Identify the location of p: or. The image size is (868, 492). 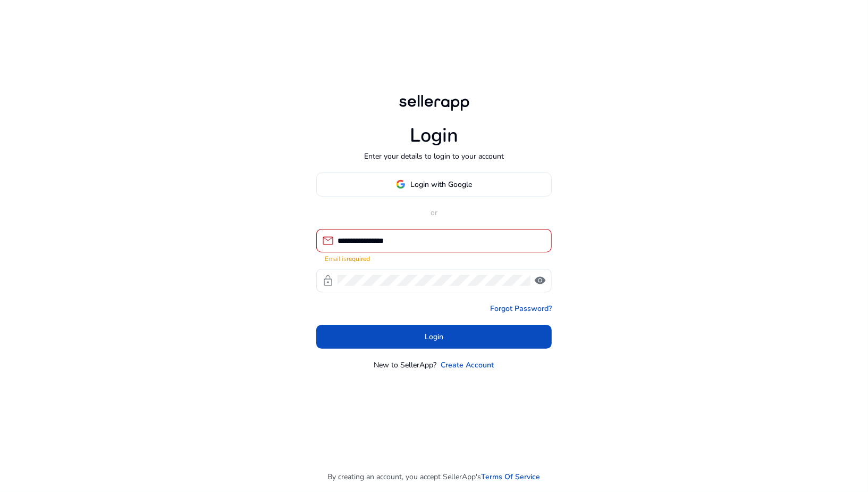
(434, 212).